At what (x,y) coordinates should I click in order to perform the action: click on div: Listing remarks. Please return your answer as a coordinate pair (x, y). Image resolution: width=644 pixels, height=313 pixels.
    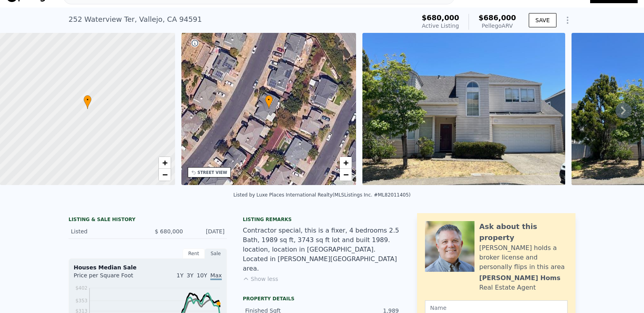
    Looking at the image, I should click on (322, 219).